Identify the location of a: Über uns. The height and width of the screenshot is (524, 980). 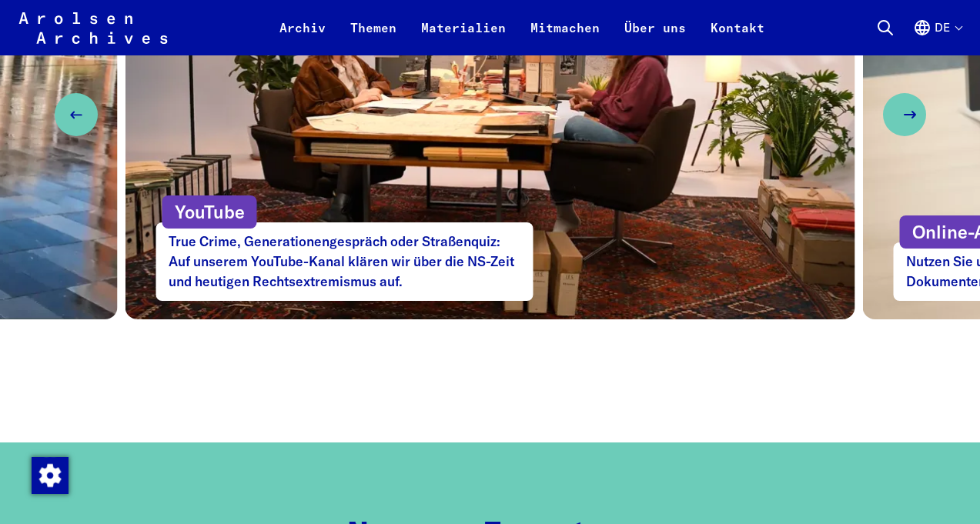
(656, 37).